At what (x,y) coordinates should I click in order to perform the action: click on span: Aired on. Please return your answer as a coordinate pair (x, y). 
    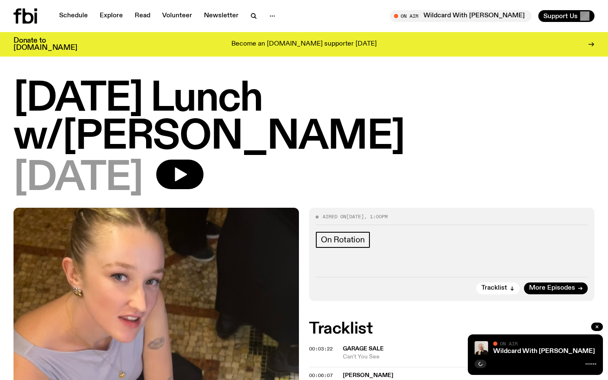
    Looking at the image, I should click on (334, 217).